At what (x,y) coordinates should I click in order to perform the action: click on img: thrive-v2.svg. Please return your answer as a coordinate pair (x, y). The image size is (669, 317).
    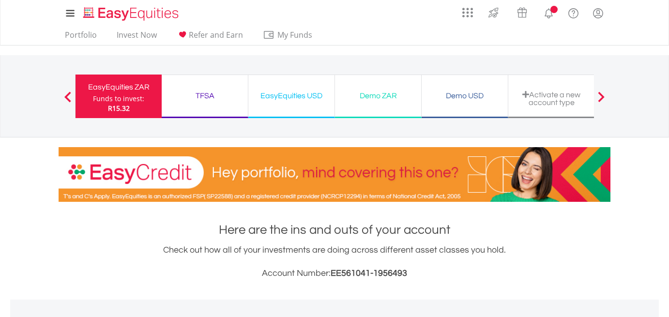
    Looking at the image, I should click on (493, 13).